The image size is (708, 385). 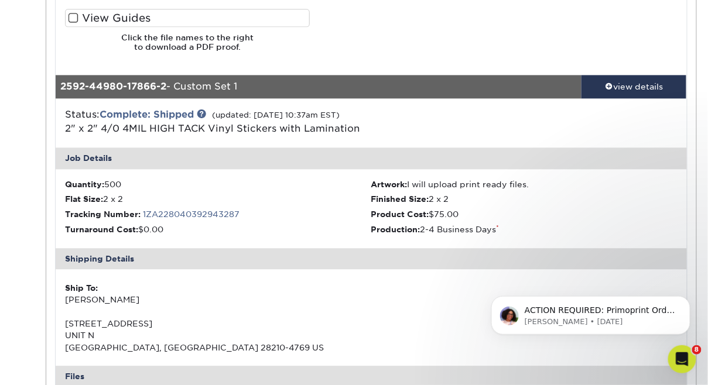 I want to click on p: Message from Avery, sent 1w ago, so click(x=127, y=50).